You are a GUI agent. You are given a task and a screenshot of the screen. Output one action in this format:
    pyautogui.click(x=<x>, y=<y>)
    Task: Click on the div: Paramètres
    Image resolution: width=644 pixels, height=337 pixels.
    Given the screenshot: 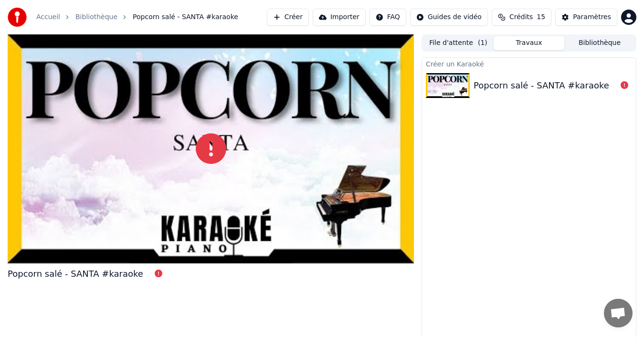 What is the action you would take?
    pyautogui.click(x=592, y=17)
    